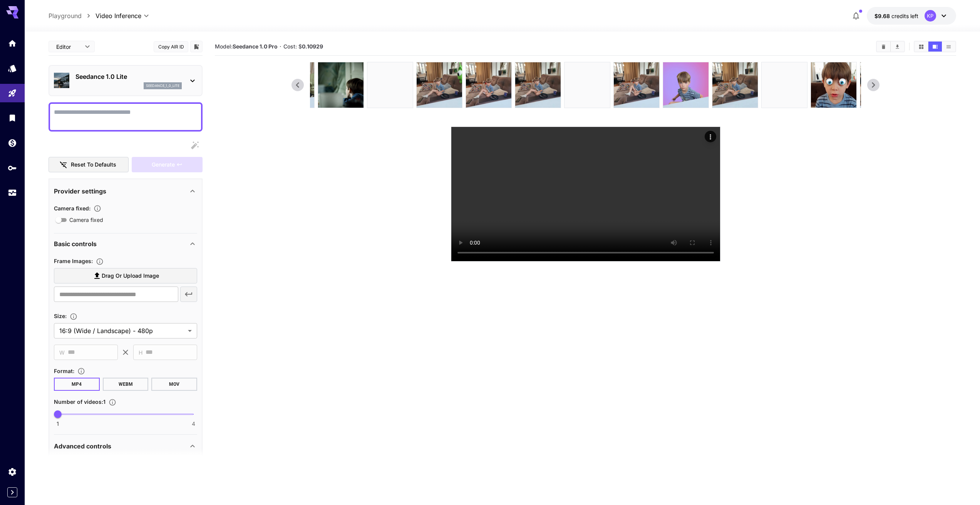  Describe the element at coordinates (60, 316) in the screenshot. I see `span: Size :` at that location.